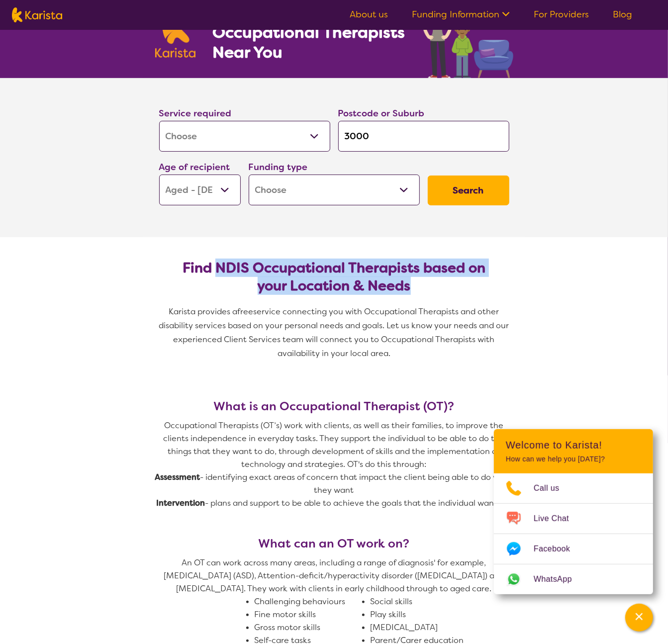  Describe the element at coordinates (574, 512) in the screenshot. I see `div: Channel Menu` at that location.